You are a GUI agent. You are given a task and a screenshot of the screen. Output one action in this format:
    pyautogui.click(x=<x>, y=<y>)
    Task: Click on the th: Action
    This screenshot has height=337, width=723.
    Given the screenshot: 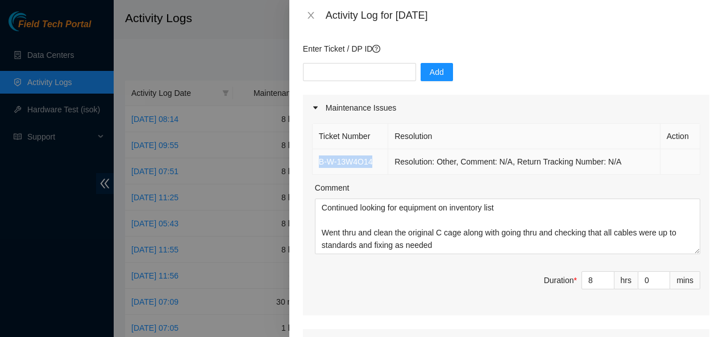 What is the action you would take?
    pyautogui.click(x=680, y=136)
    